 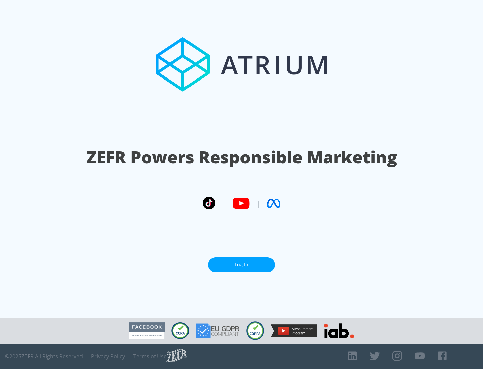 I want to click on img: Facebook Marketing Partner, so click(x=147, y=331).